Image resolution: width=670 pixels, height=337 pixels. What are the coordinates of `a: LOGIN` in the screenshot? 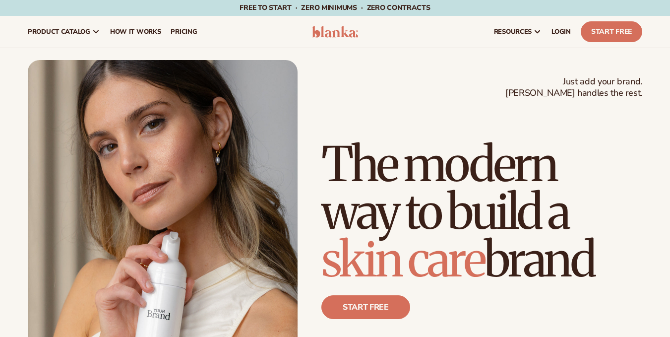 It's located at (561, 32).